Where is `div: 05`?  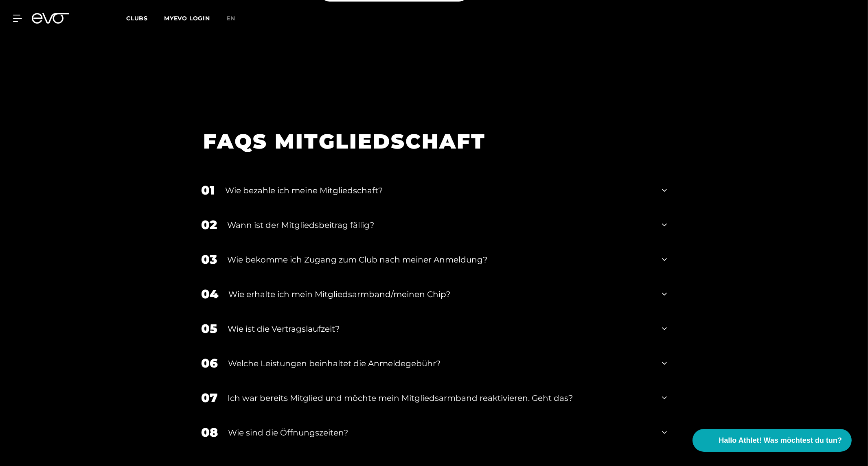 div: 05 is located at coordinates (209, 329).